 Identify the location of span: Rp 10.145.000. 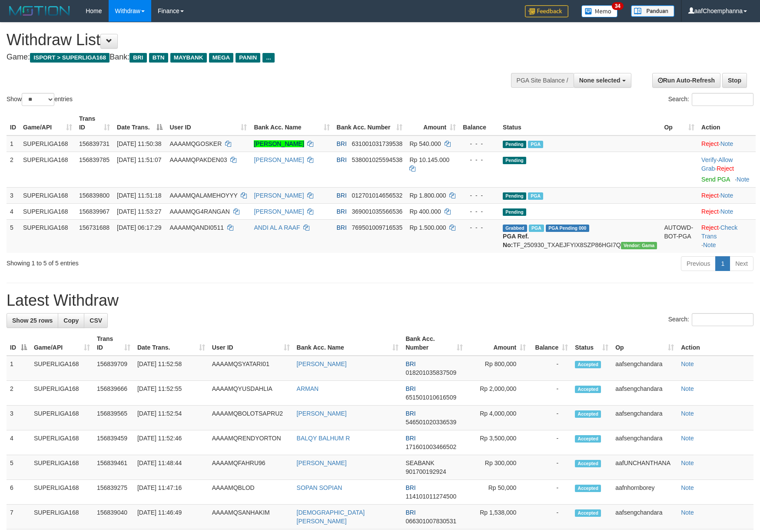
(430, 160).